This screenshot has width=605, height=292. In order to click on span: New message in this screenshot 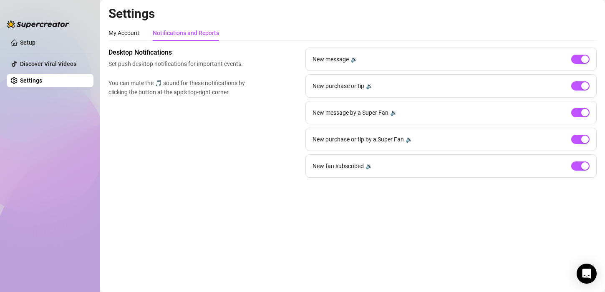, I will do `click(330, 59)`.